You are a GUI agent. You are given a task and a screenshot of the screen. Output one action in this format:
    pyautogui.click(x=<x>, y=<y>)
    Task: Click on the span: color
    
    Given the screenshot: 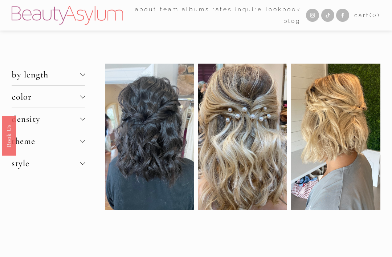 What is the action you would take?
    pyautogui.click(x=46, y=97)
    